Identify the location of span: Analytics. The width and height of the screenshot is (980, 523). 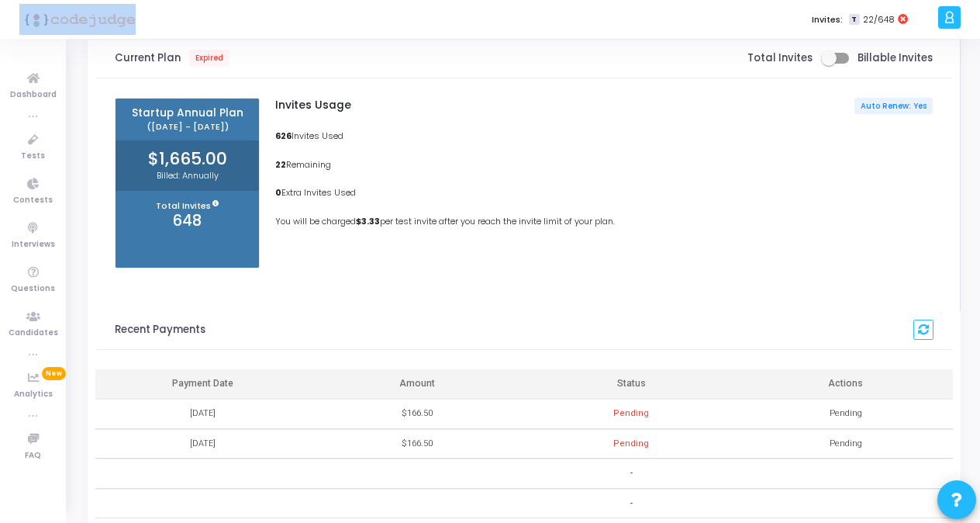
(34, 394).